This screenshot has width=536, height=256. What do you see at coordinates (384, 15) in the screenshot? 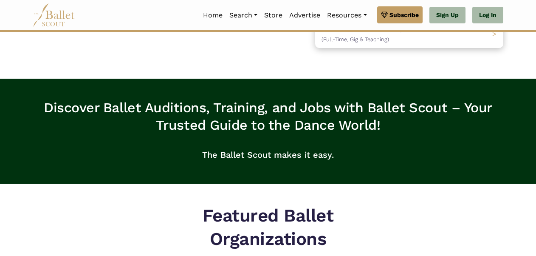
I see `img: gem.svg` at bounding box center [384, 15].